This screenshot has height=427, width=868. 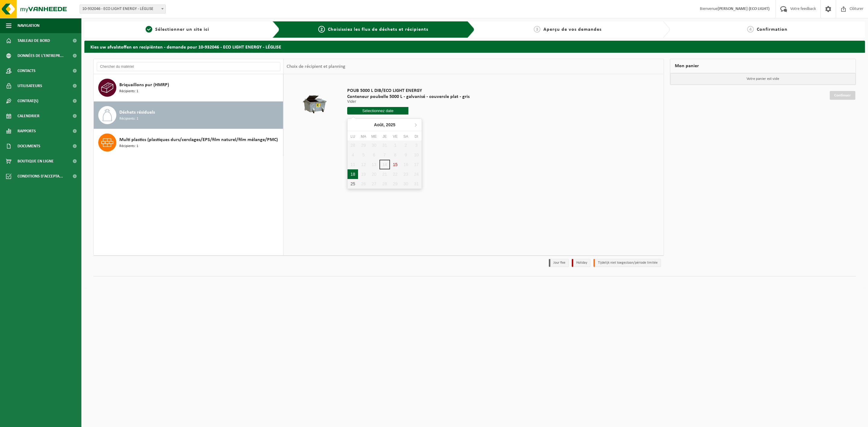 What do you see at coordinates (409, 97) in the screenshot?
I see `span: Conteneur poubelle 5000 L - galvanisé - couvercle plat - gris` at bounding box center [409, 97].